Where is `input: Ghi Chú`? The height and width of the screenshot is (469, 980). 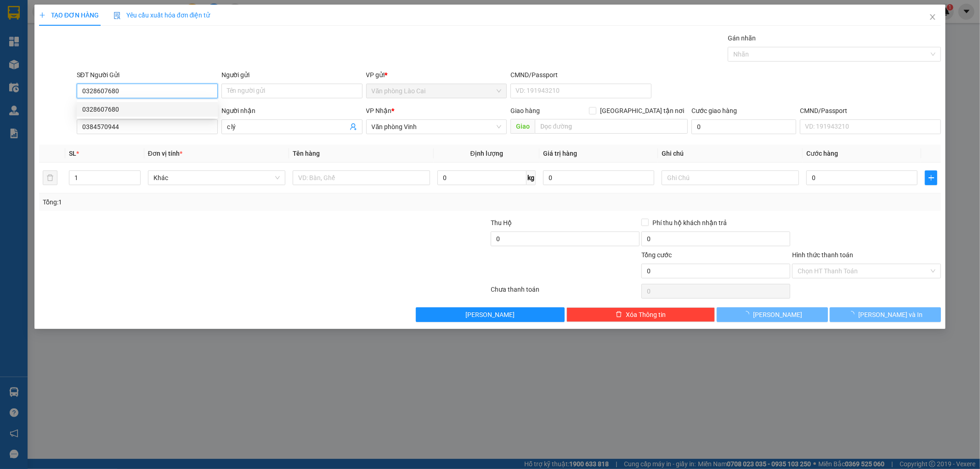 input: Ghi Chú is located at coordinates (730, 178).